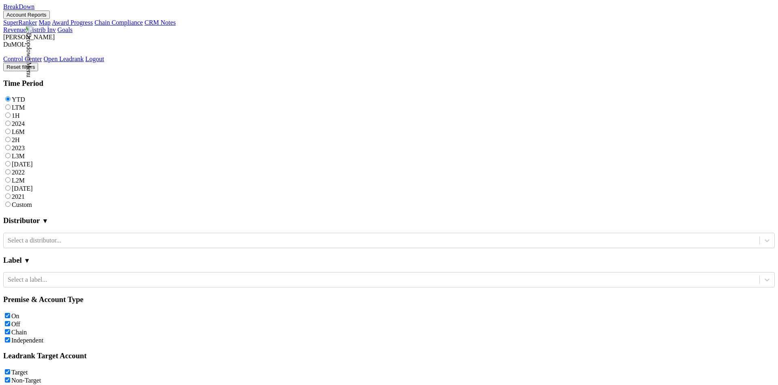  I want to click on label: L6M, so click(18, 132).